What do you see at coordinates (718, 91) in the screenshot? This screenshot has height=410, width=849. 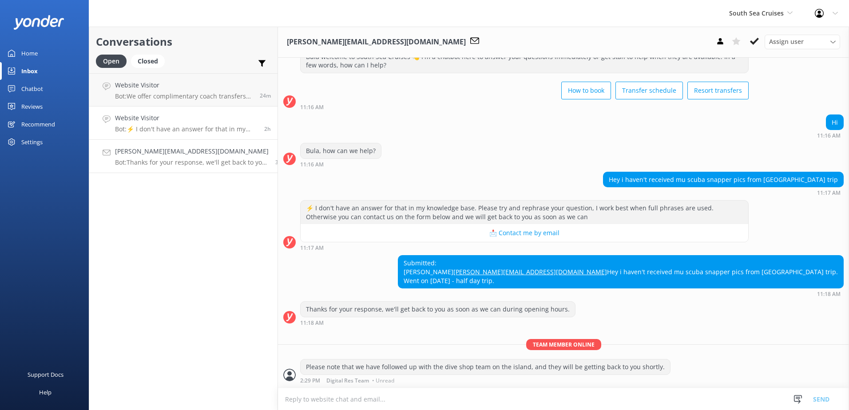 I see `button: Resort transfers` at bounding box center [718, 91].